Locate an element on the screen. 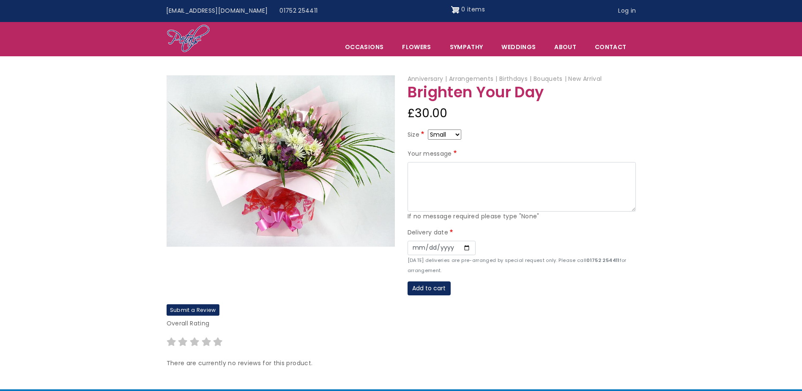 This screenshot has width=802, height=391. span: Weddings is located at coordinates (518, 47).